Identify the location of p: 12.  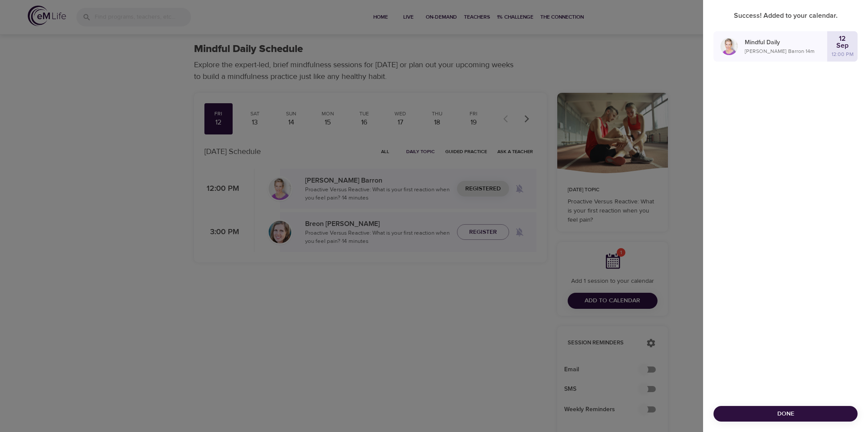
(842, 39).